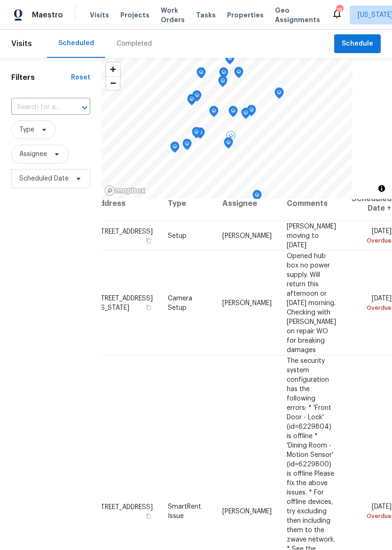  Describe the element at coordinates (357, 44) in the screenshot. I see `span: Schedule` at that location.